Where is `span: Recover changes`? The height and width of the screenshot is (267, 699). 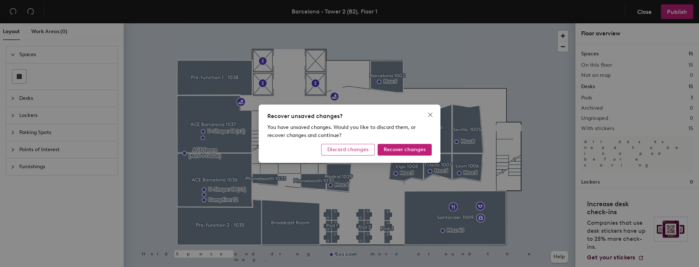 span: Recover changes is located at coordinates (405, 149).